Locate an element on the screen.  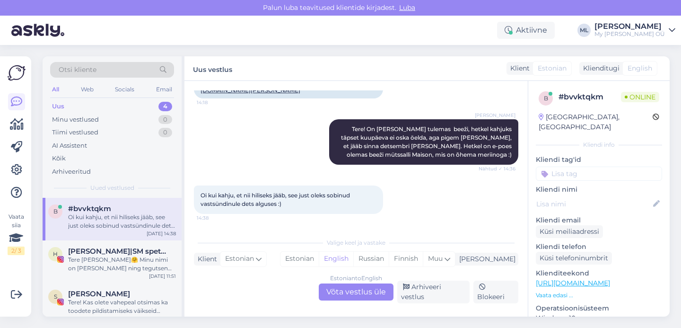
span: Otsi kliente is located at coordinates (78, 69).